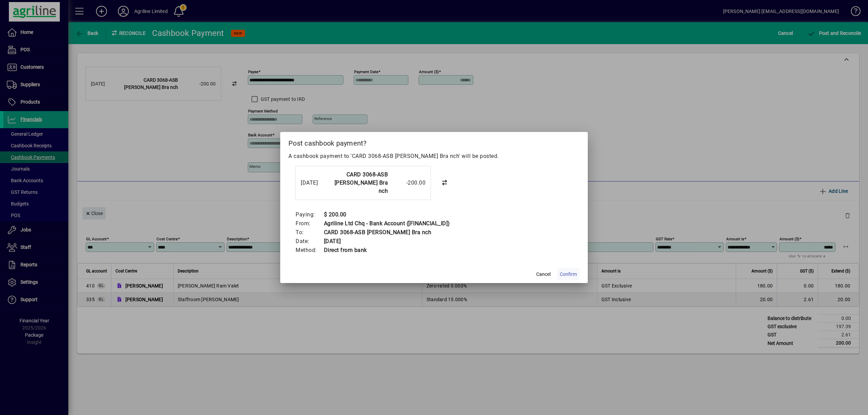  What do you see at coordinates (310, 232) in the screenshot?
I see `td: To:` at bounding box center [310, 232].